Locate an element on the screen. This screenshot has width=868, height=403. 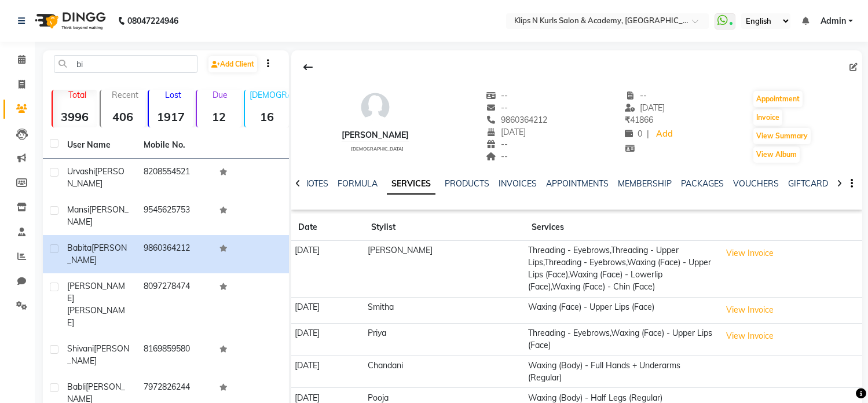
button: View Album is located at coordinates (777, 155).